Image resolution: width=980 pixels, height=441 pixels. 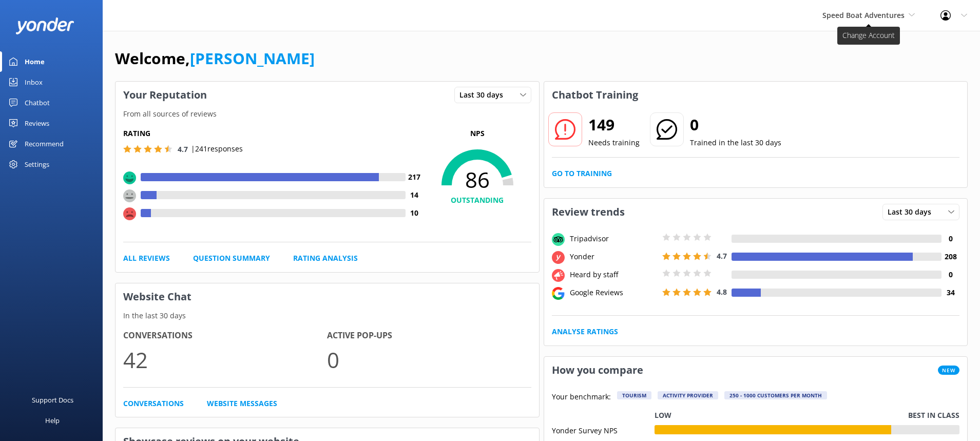 I want to click on p: 0, so click(x=429, y=359).